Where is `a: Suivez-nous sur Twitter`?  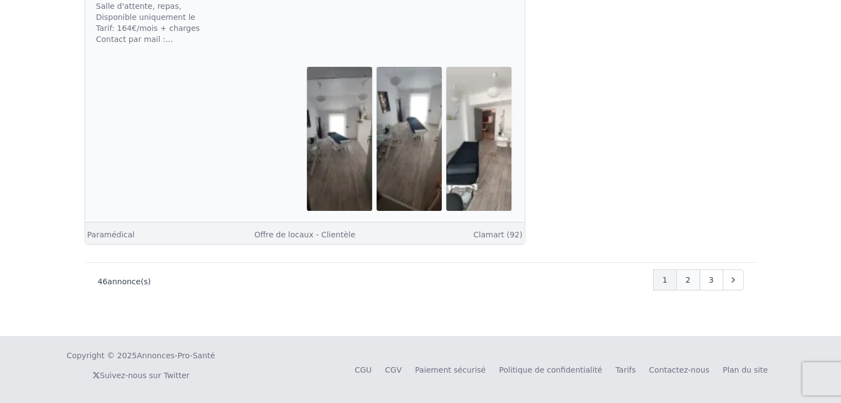 a: Suivez-nous sur Twitter is located at coordinates (141, 376).